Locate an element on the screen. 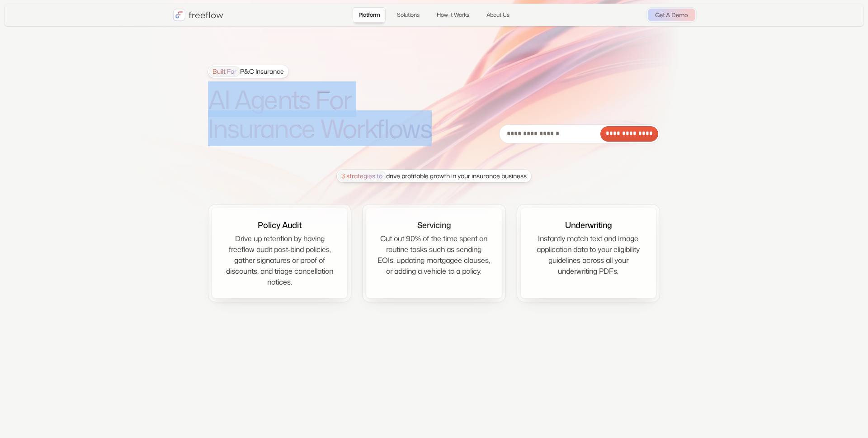  a: Solutions is located at coordinates (408, 15).